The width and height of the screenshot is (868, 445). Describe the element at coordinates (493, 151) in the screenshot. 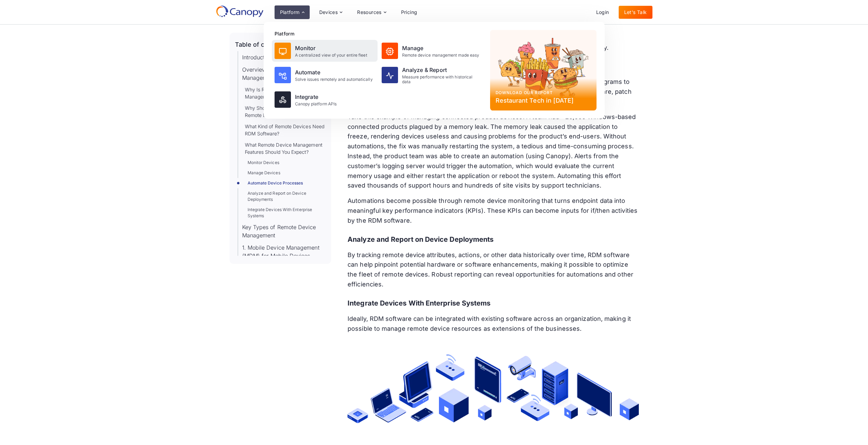

I see `p: Take this example of managing connected product devices. A team had ~20,000 Windows-based connect...` at that location.